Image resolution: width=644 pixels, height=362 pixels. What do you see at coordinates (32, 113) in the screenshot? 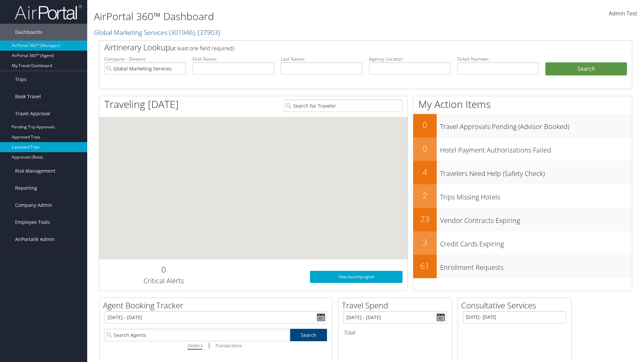
I see `span: Travel Approval` at bounding box center [32, 113].